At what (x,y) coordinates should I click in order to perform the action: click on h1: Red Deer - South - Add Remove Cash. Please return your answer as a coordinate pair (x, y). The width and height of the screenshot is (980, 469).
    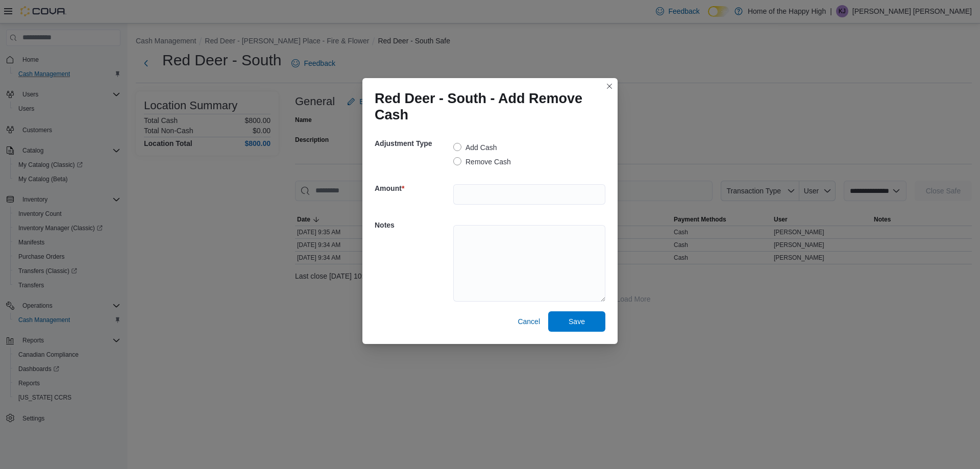
    Looking at the image, I should click on (486, 107).